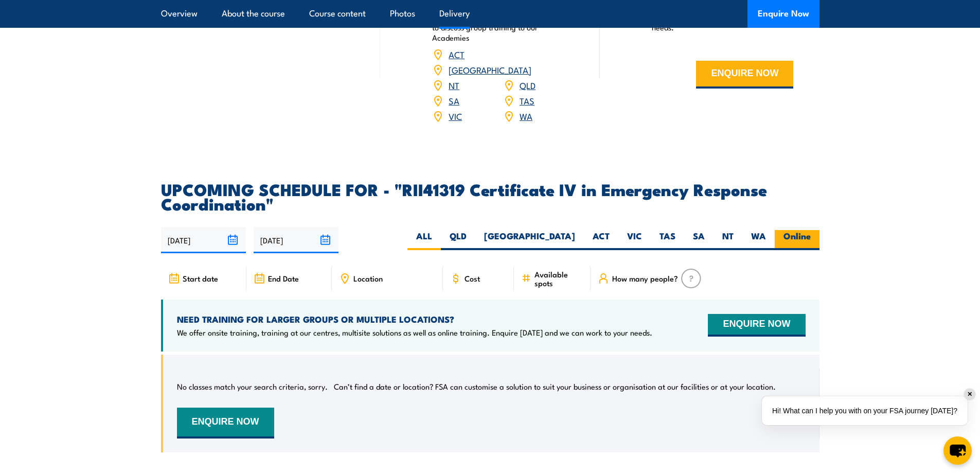 The width and height of the screenshot is (980, 473). Describe the element at coordinates (490, 196) in the screenshot. I see `h2: UPCOMING SCHEDULE FOR - "RII41319 Certificate IV in Emergency Response Coordination"` at that location.